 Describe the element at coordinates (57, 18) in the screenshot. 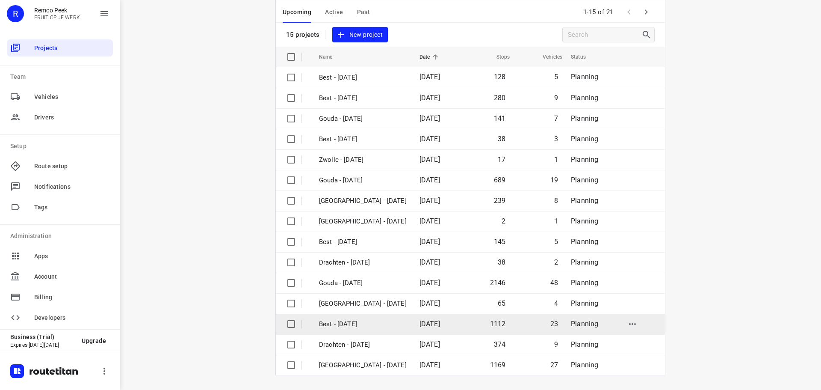

I see `p: FRUIT OP JE WERK` at that location.